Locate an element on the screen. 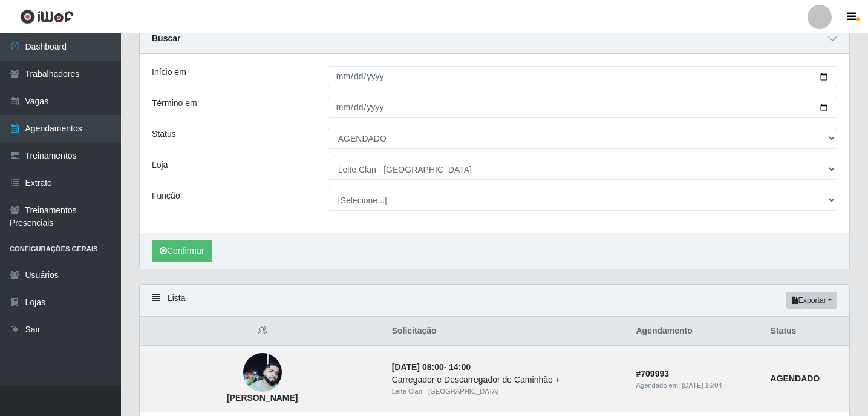  label: Função is located at coordinates (165, 195).